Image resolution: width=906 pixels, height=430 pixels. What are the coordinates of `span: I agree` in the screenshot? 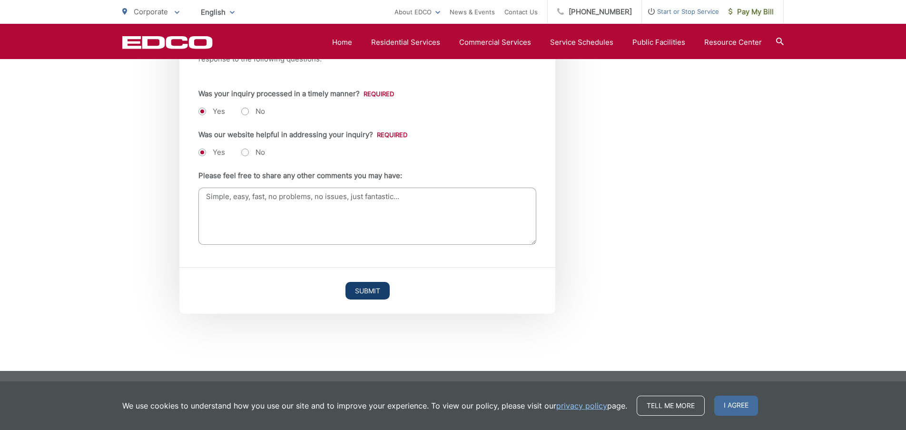 It's located at (736, 406).